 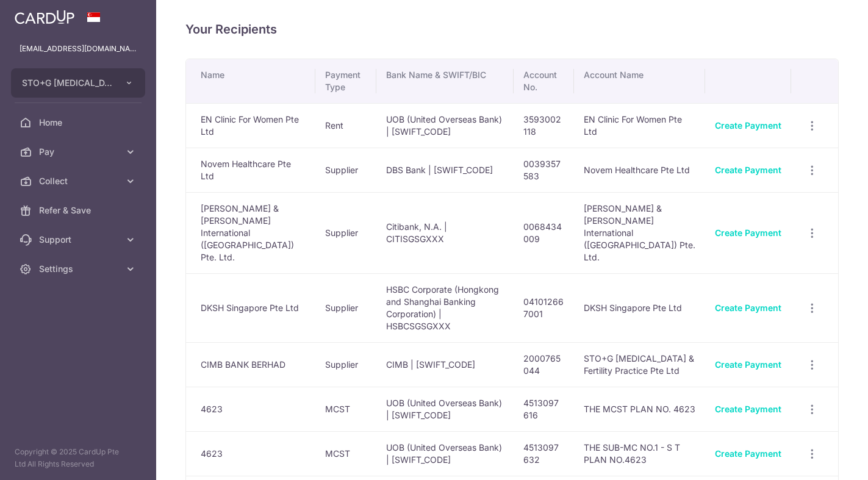 What do you see at coordinates (543, 232) in the screenshot?
I see `td: 0068434009` at bounding box center [543, 232].